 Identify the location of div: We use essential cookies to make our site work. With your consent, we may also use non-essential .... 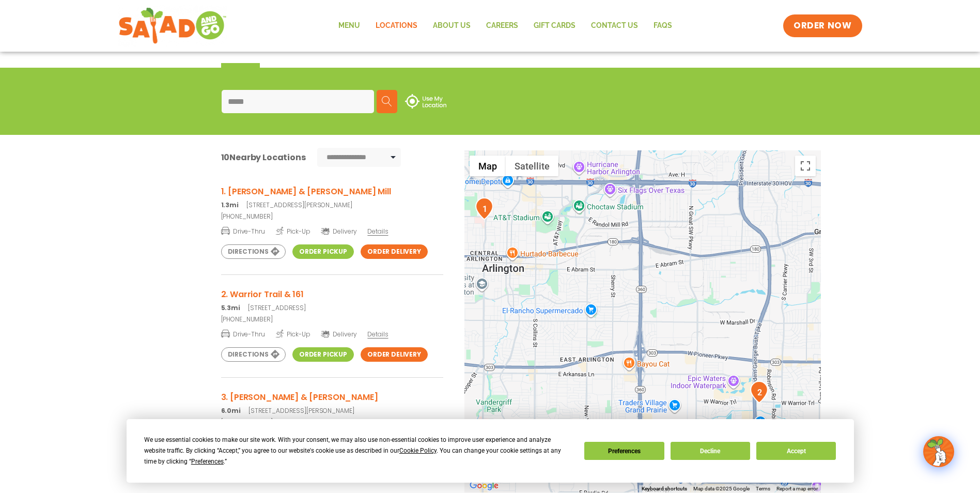
(358, 451).